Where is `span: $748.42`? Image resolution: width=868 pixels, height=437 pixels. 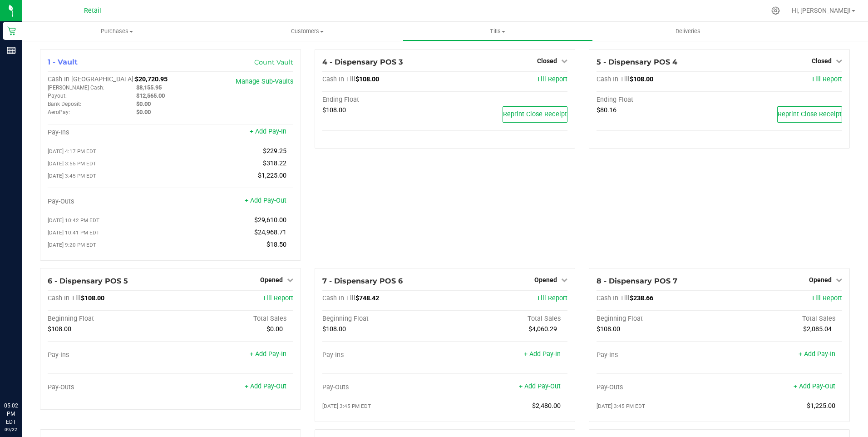
span: $748.42 is located at coordinates (367, 298).